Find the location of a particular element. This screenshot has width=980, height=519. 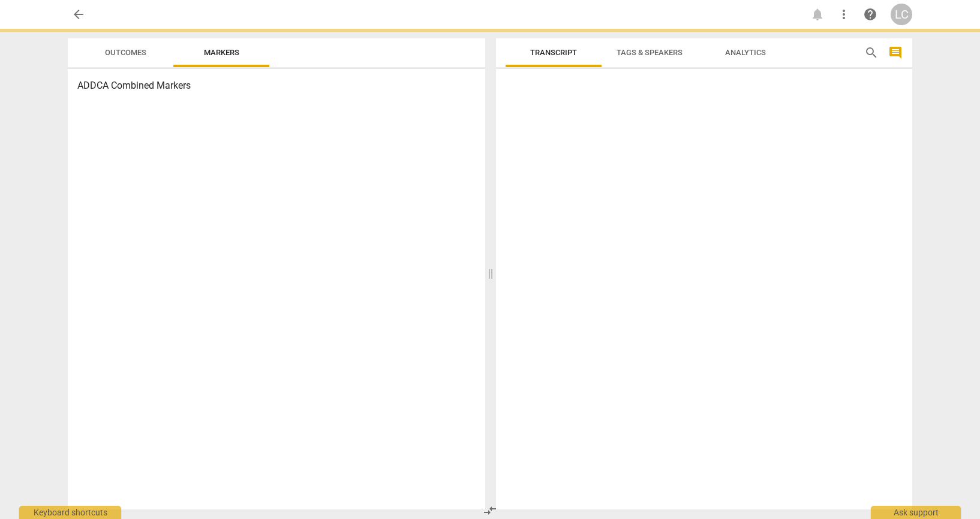

span: Tags & Speakers is located at coordinates (649, 52).